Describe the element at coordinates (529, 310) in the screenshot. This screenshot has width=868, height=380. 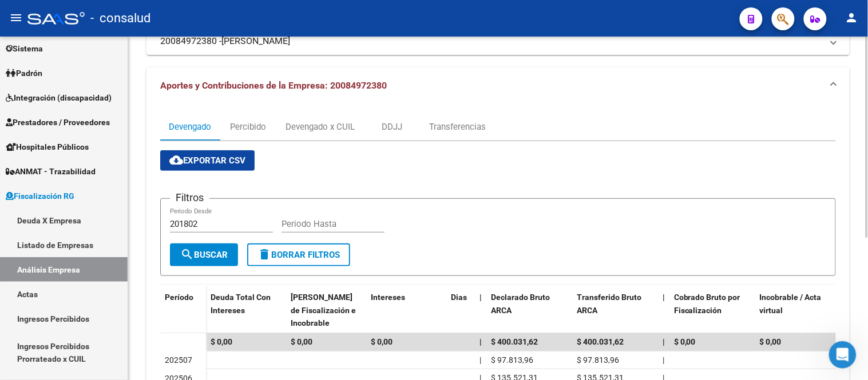
I see `datatable-header-cell: Declarado Bruto ARCA` at that location.